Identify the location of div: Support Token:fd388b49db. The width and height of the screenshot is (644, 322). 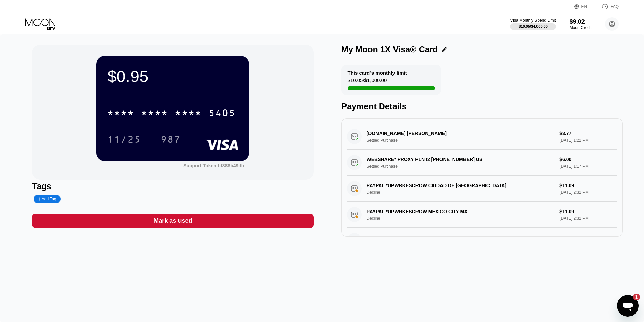
(214, 165).